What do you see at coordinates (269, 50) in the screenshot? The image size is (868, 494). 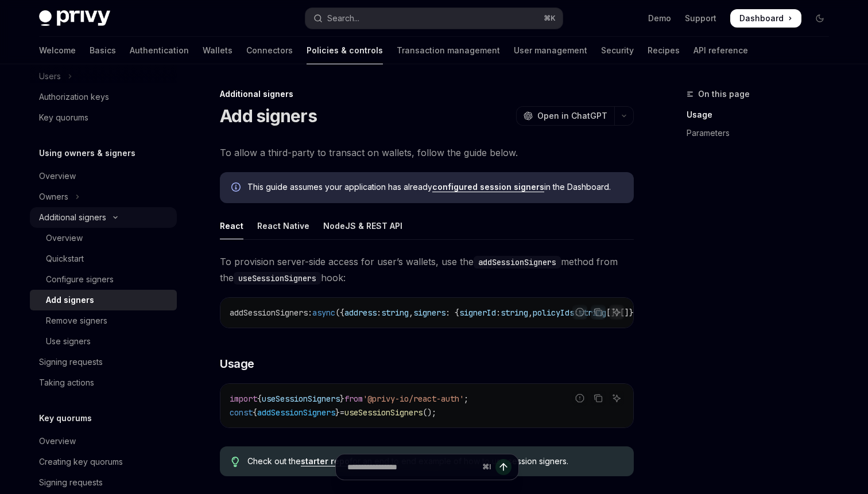 I see `a: Connectors` at bounding box center [269, 50].